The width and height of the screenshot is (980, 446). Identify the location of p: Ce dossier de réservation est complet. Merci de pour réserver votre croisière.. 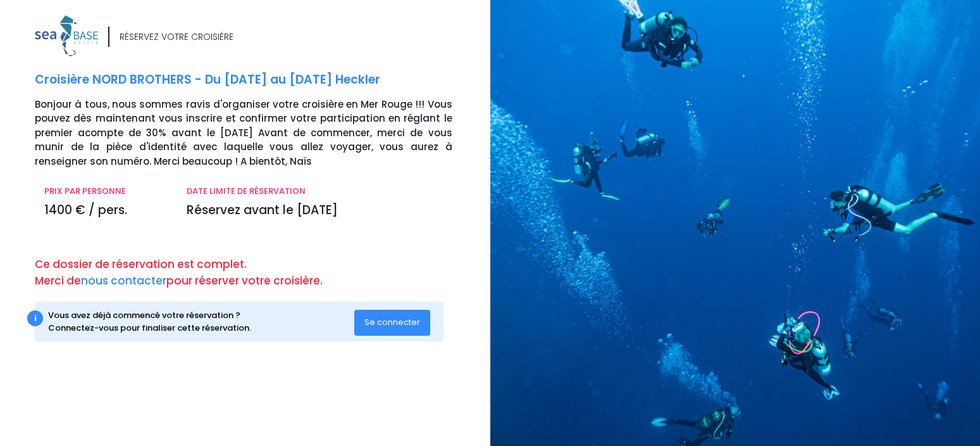
(257, 272).